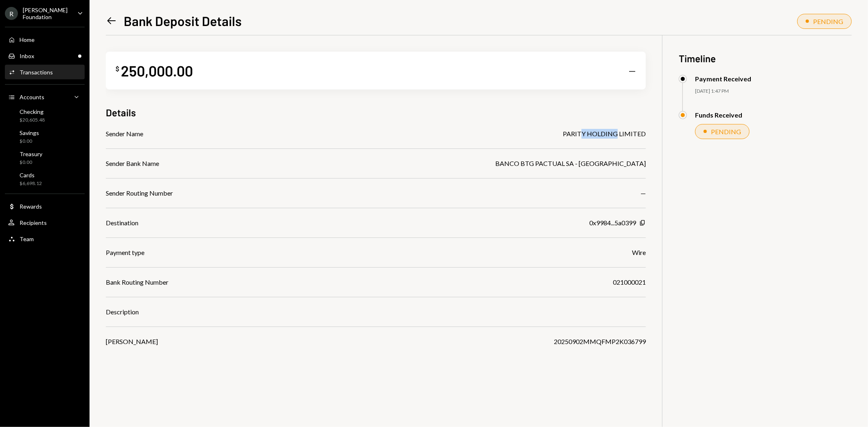  Describe the element at coordinates (122, 223) in the screenshot. I see `div: Destination` at that location.